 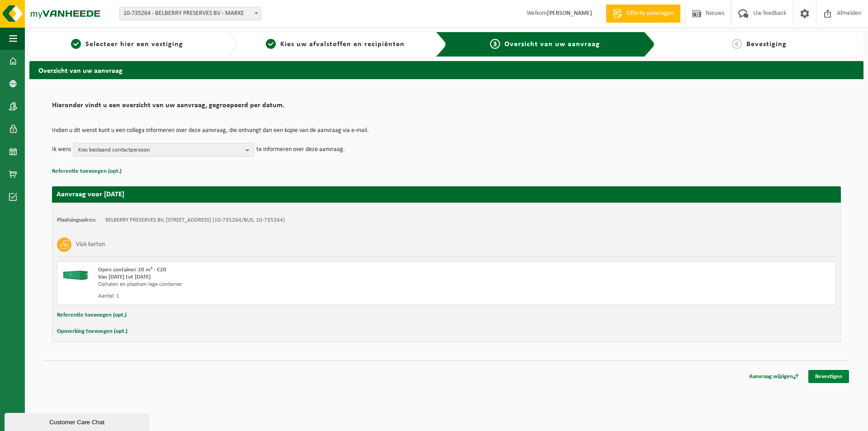 What do you see at coordinates (72, 11) in the screenshot?
I see `div: Customer Care Chat` at bounding box center [72, 11].